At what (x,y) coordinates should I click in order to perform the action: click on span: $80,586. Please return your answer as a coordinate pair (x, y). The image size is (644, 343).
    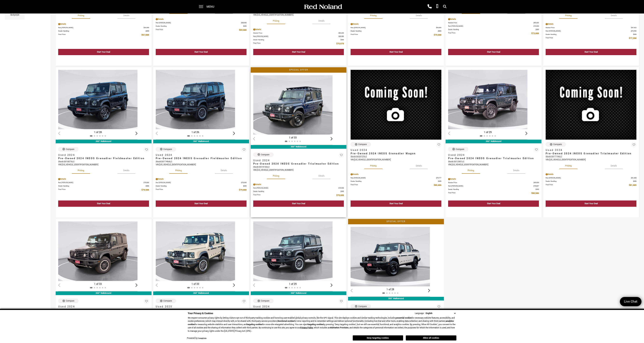
    Looking at the image, I should click on (535, 193).